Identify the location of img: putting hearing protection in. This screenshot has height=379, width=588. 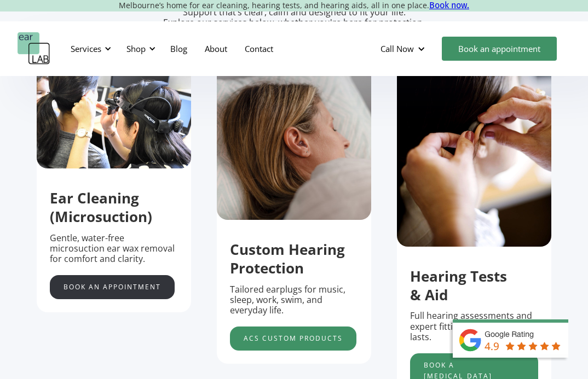
(474, 156).